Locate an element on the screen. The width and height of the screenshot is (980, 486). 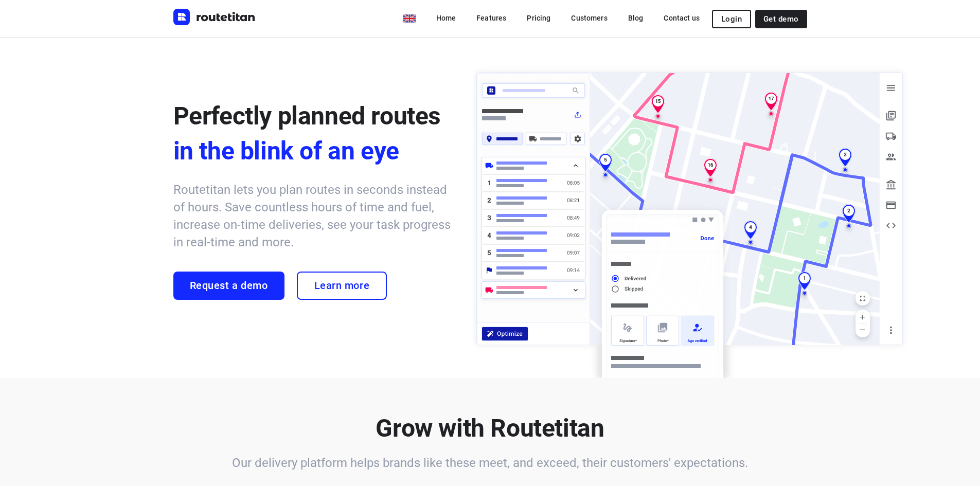
span: in the blink of an eye is located at coordinates (315, 151).